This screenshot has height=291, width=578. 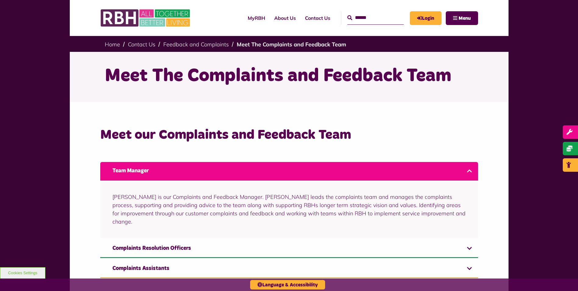 What do you see at coordinates (288, 284) in the screenshot?
I see `button: Language & Accessibility` at bounding box center [288, 284].